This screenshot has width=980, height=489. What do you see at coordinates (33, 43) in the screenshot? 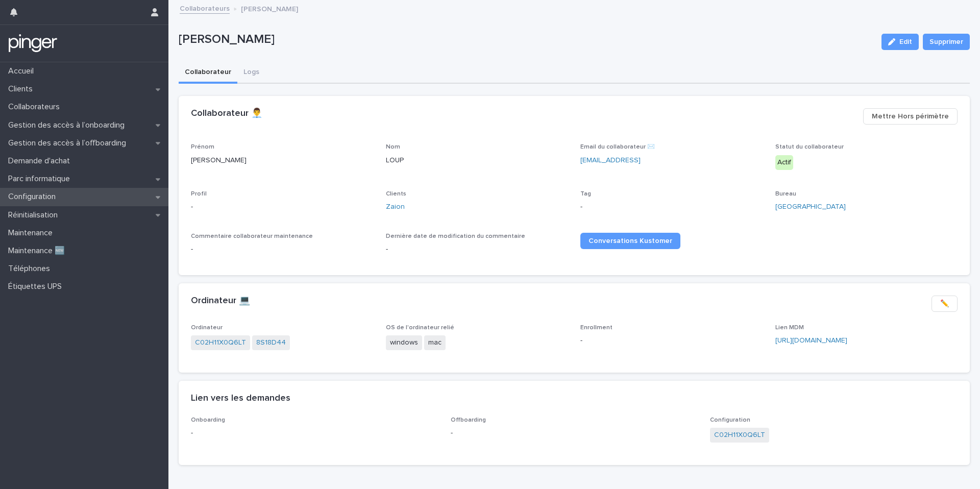
I see `img: mTgBEunGTSyRkCgitkcU` at bounding box center [33, 43].